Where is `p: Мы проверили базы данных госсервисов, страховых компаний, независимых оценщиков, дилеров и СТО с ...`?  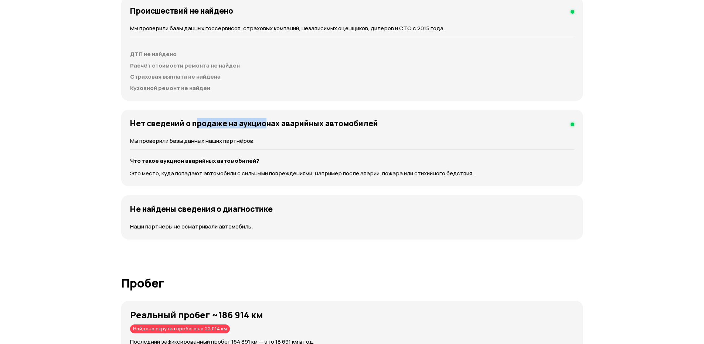
p: Мы проверили базы данных госсервисов, страховых компаний, независимых оценщиков, дилеров и СТО с ... is located at coordinates (352, 28).